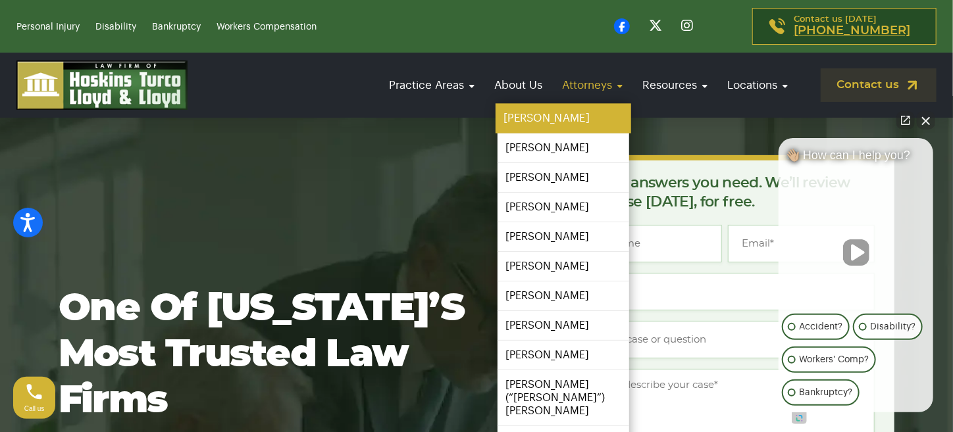 Image resolution: width=953 pixels, height=432 pixels. What do you see at coordinates (855, 159) in the screenshot?
I see `div: 👋🏼 How can I help you?` at bounding box center [855, 159].